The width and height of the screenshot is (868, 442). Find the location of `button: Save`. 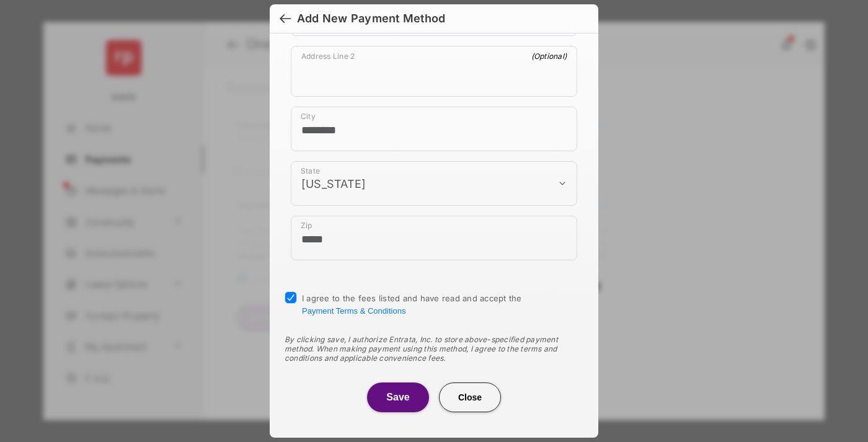

button: Save is located at coordinates (398, 397).